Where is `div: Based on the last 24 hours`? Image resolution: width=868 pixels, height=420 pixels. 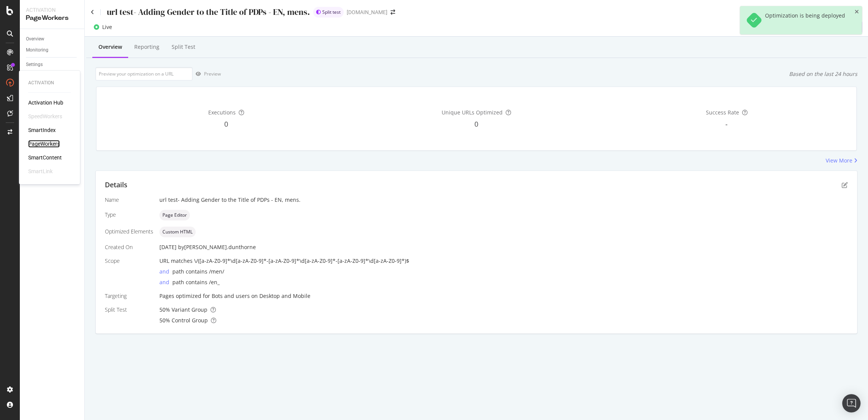 div: Based on the last 24 hours is located at coordinates (823, 74).